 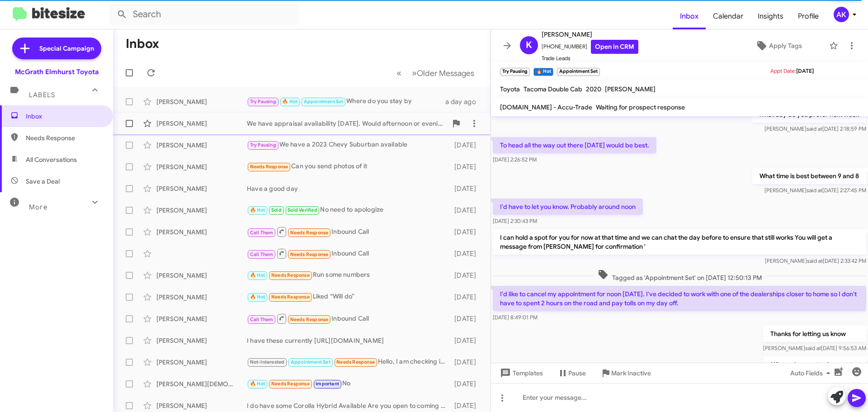 I want to click on span: More, so click(x=38, y=207).